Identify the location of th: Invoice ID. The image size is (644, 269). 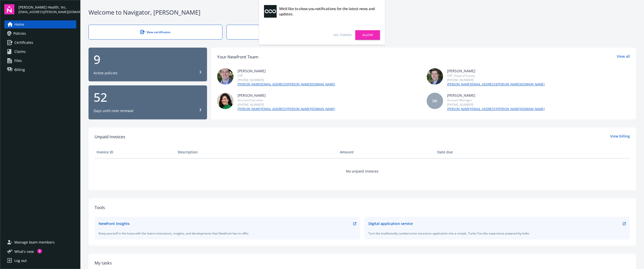
(135, 152).